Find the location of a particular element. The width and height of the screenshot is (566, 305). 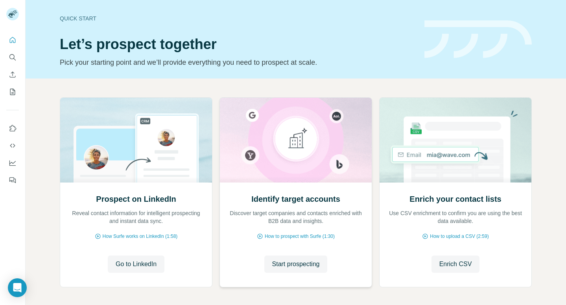

button: Search is located at coordinates (13, 57).